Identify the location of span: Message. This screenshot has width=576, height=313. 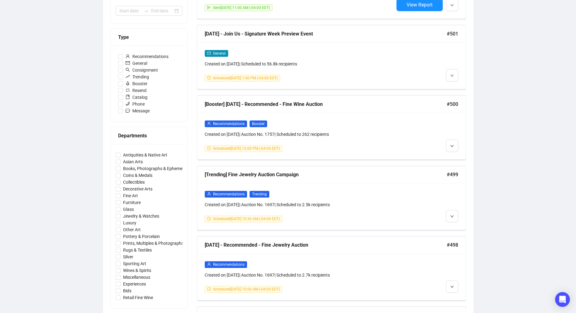
(137, 111).